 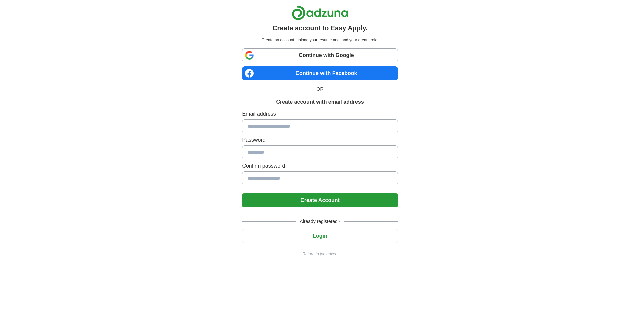 What do you see at coordinates (320, 254) in the screenshot?
I see `p: Return to job advert` at bounding box center [320, 254].